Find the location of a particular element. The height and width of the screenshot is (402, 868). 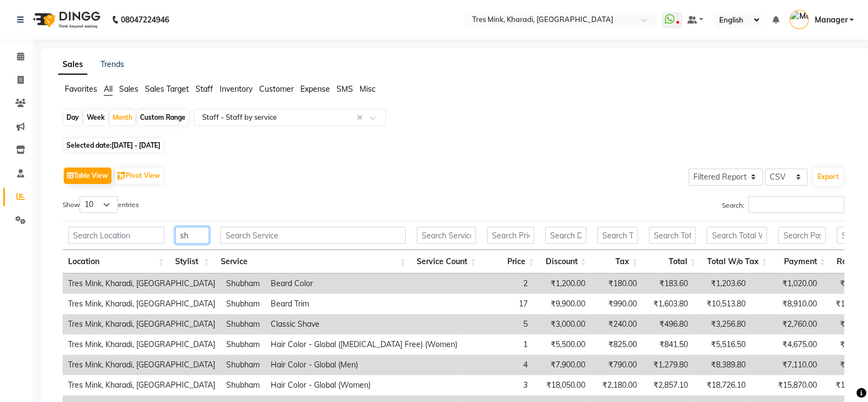

input: Search: is located at coordinates (796, 204).